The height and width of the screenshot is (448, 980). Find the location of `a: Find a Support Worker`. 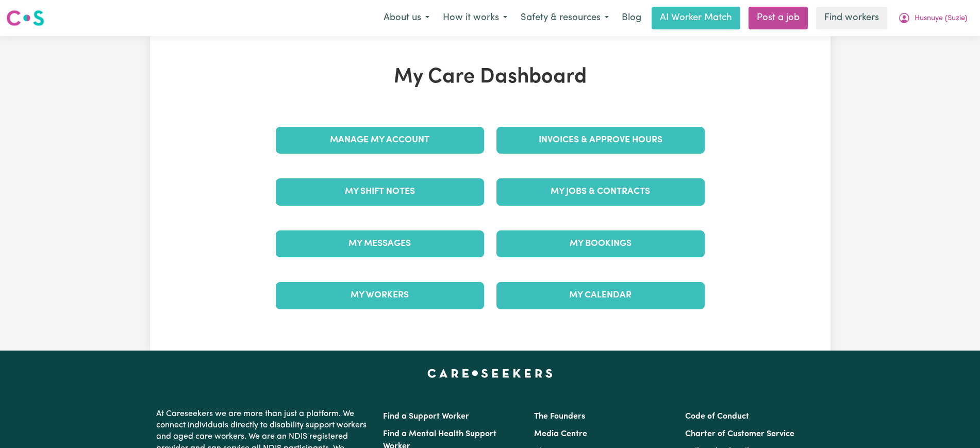

a: Find a Support Worker is located at coordinates (426, 417).